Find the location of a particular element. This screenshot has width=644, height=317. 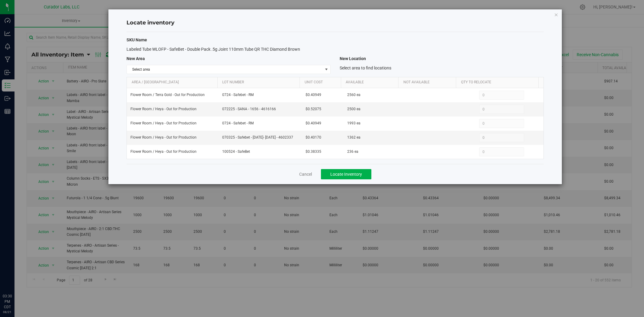

span: Labeled Tube WLOFP - SafeBet - Double Pack .5g Joint 110mm Tube QR THC Diamond Brown is located at coordinates (213, 49).